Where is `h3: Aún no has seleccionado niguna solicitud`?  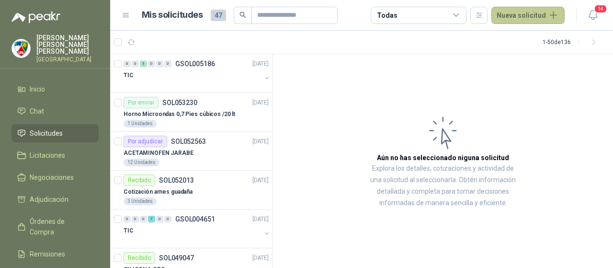
h3: Aún no has seleccionado niguna solicitud is located at coordinates (443, 158).